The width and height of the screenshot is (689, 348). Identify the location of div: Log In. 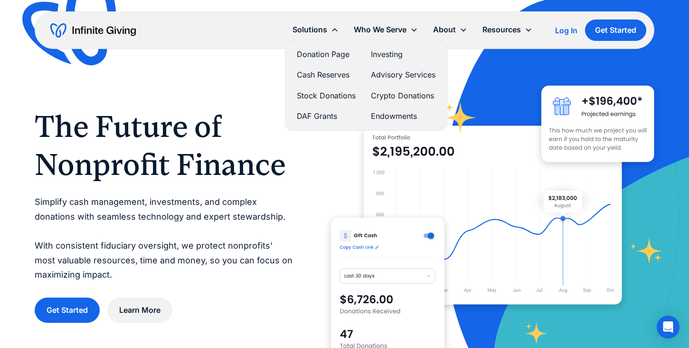
(566, 30).